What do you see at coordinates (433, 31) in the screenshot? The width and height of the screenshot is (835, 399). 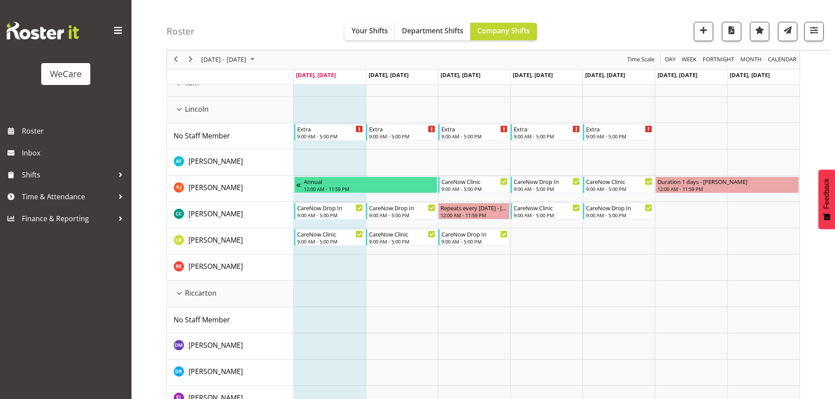 I see `span: Department Shifts` at bounding box center [433, 31].